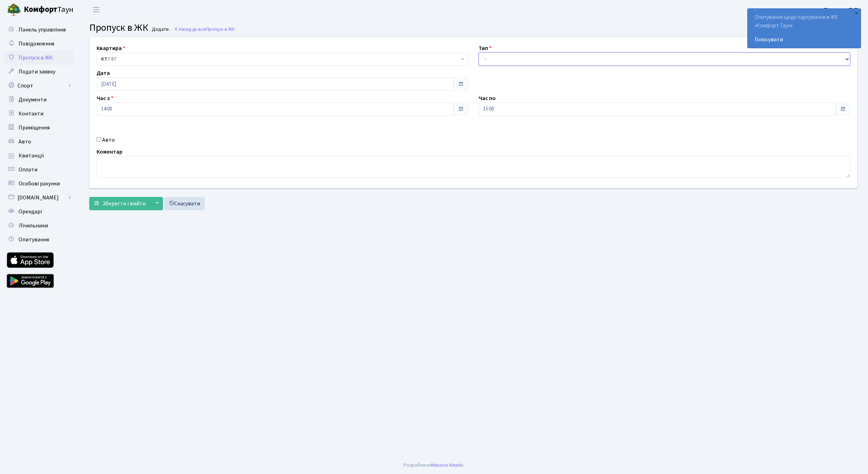  What do you see at coordinates (39, 100) in the screenshot?
I see `a: Документи` at bounding box center [39, 100].